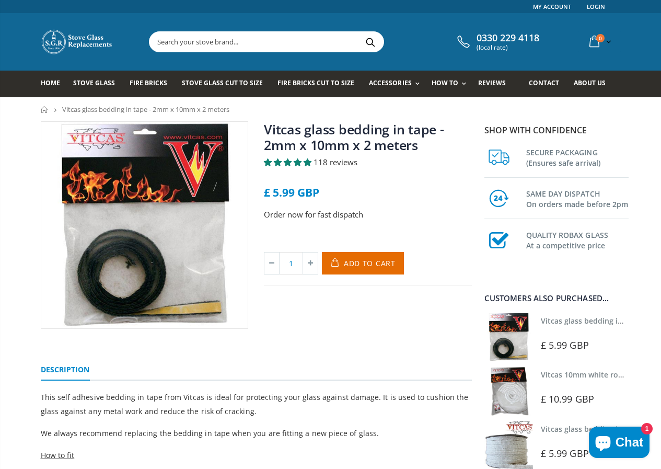  I want to click on h3: SAME DAY DISPATCH On orders made before 2pm, so click(578, 198).